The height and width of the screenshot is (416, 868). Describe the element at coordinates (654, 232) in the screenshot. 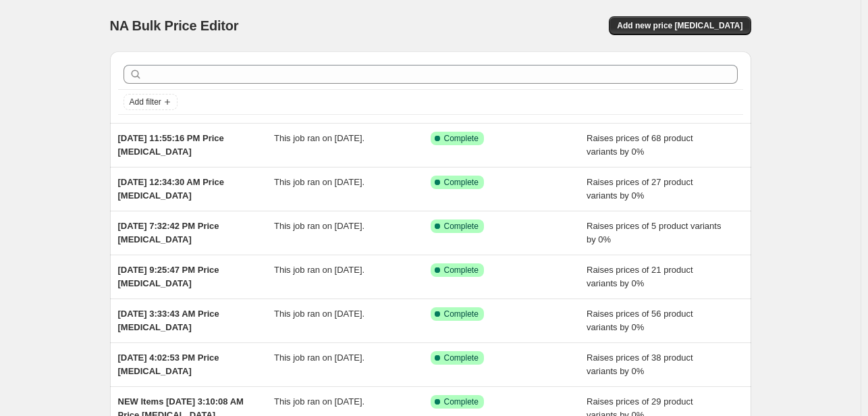

I see `span: Raises prices of 5 product variants by 0%` at that location.